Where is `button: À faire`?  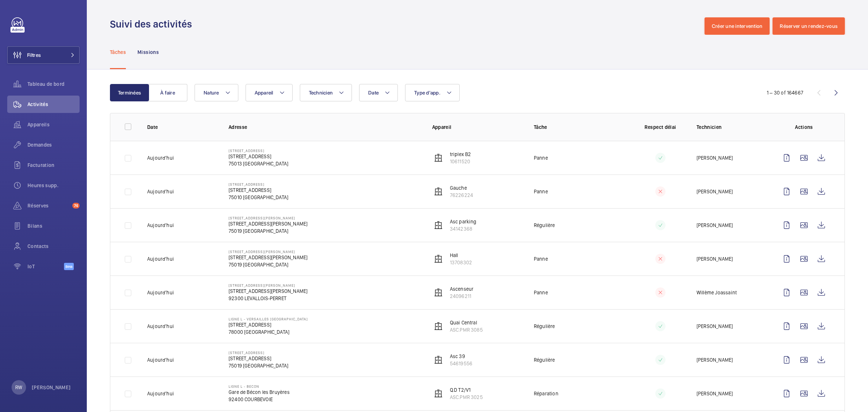 button: À faire is located at coordinates (168, 93).